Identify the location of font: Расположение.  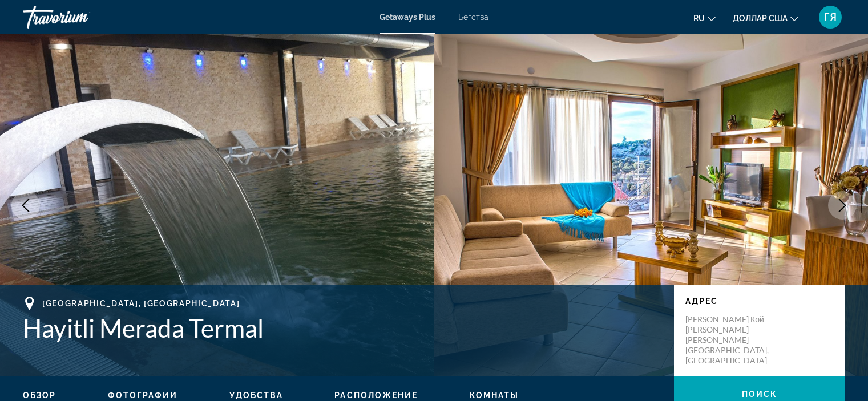
(376, 395).